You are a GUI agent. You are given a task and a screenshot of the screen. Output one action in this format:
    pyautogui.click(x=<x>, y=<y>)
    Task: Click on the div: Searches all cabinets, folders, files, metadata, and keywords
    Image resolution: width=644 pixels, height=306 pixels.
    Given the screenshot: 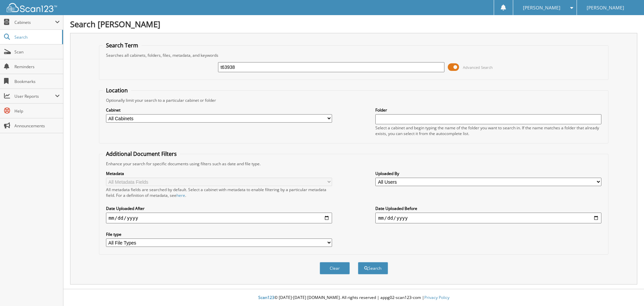 What is the action you would take?
    pyautogui.click(x=354, y=55)
    